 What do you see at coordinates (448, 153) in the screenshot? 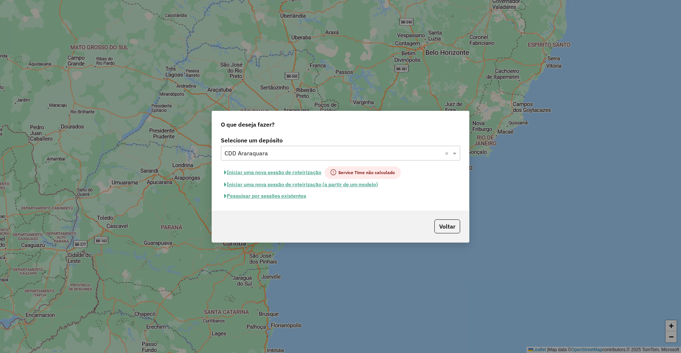
I see `span: Clear all` at bounding box center [448, 153].